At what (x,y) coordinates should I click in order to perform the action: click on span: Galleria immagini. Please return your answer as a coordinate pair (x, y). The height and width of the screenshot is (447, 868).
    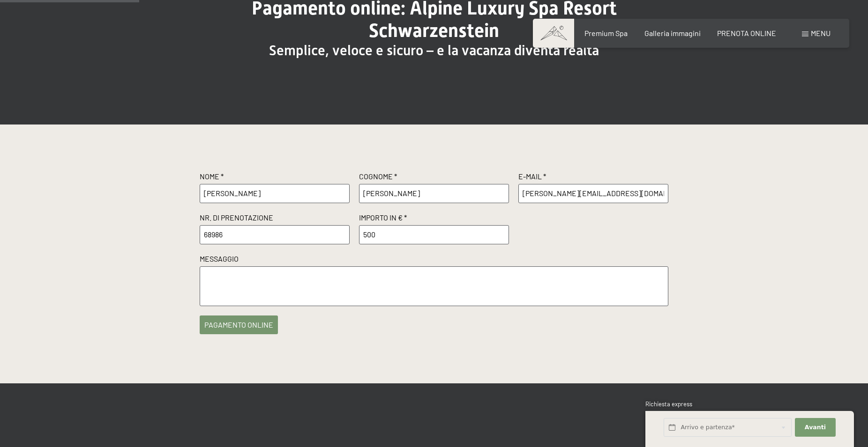
    Looking at the image, I should click on (672, 33).